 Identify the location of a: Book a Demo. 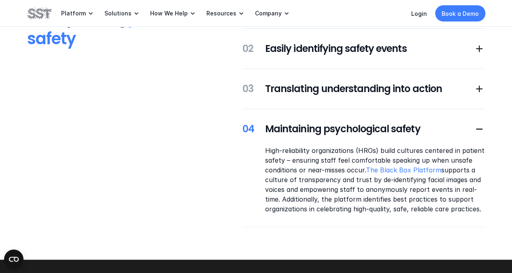
(461, 13).